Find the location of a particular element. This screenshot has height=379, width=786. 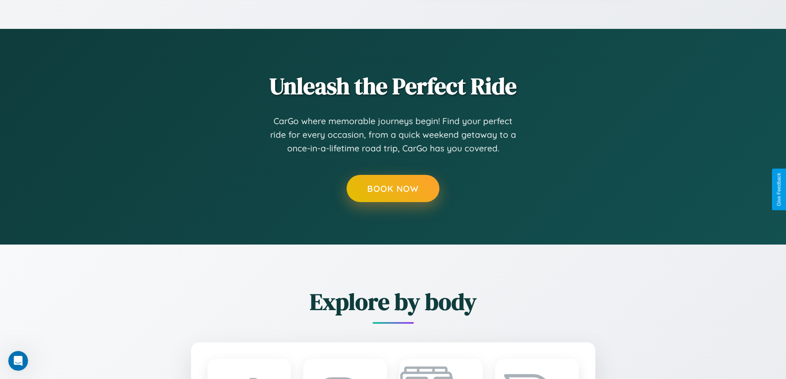

h2: Unleash the Perfect Ride is located at coordinates (393, 86).